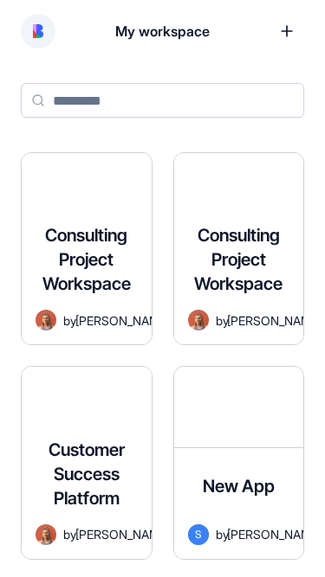  What do you see at coordinates (38, 31) in the screenshot?
I see `img: logo` at bounding box center [38, 31].